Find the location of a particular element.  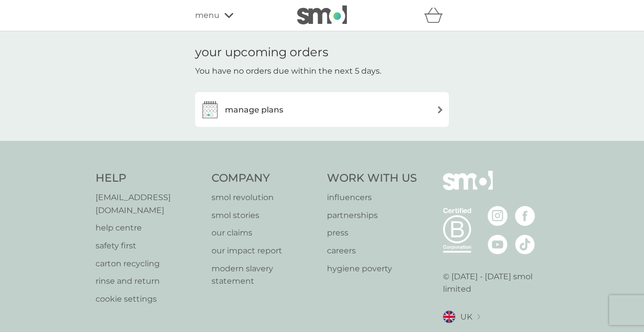

a: modern slavery statement is located at coordinates (264, 275).